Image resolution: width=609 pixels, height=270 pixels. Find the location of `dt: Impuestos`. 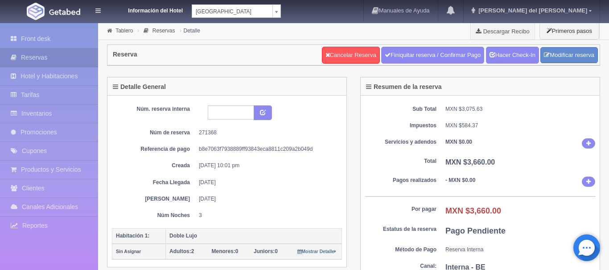

dt: Impuestos is located at coordinates (401, 126).